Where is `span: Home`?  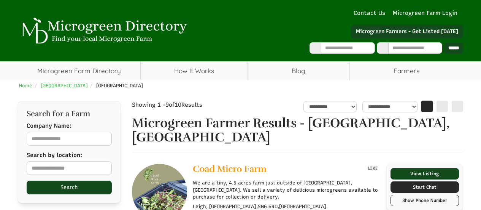
span: Home is located at coordinates (25, 85).